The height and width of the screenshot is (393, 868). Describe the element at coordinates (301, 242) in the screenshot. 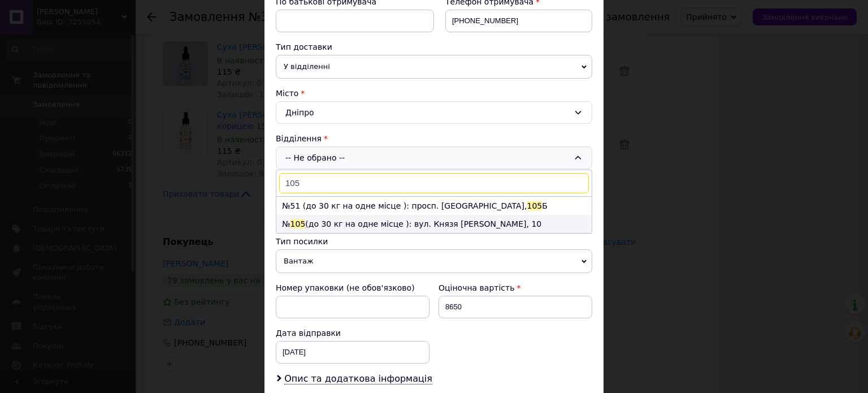

I see `span: Тип посилки` at that location.